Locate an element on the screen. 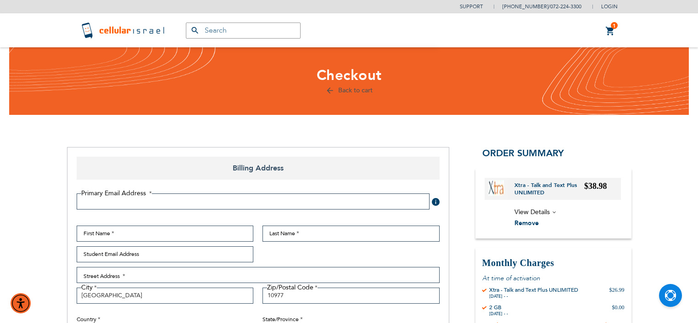 This screenshot has height=323, width=698. span: Login is located at coordinates (610, 6).